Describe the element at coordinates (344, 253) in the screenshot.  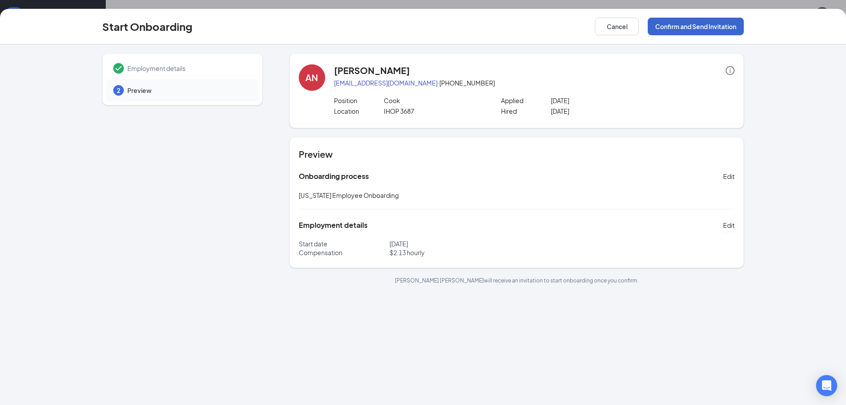
I see `p: Compensation` at that location.